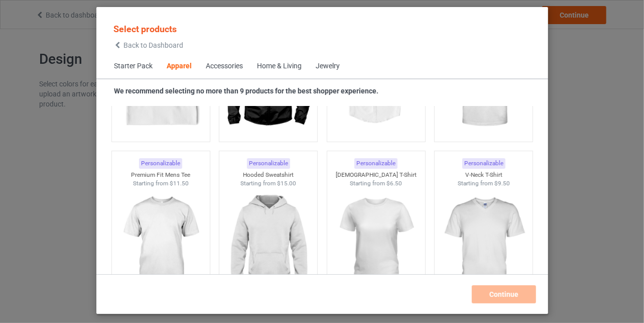 Image resolution: width=644 pixels, height=323 pixels. What do you see at coordinates (268, 175) in the screenshot?
I see `div: Hooded Sweatshirt` at bounding box center [268, 175].